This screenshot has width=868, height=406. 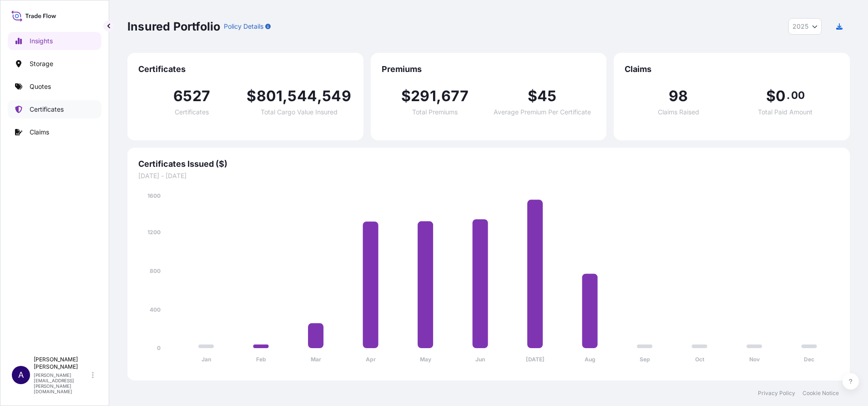 What do you see at coordinates (154, 196) in the screenshot?
I see `tspan: 1600` at bounding box center [154, 196].